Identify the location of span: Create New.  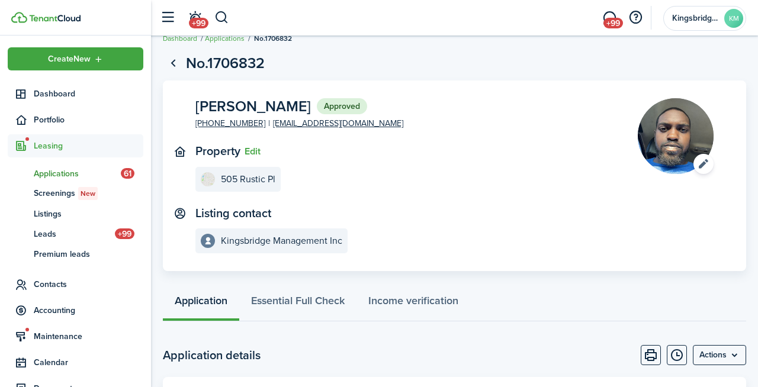
(69, 59).